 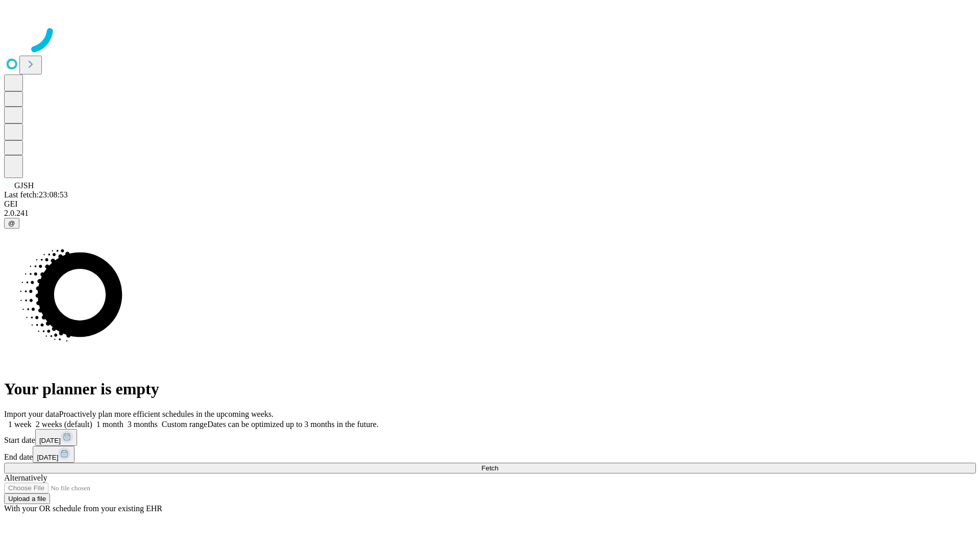 I want to click on span: Dates can be optimized up to 3 months in the future., so click(x=292, y=424).